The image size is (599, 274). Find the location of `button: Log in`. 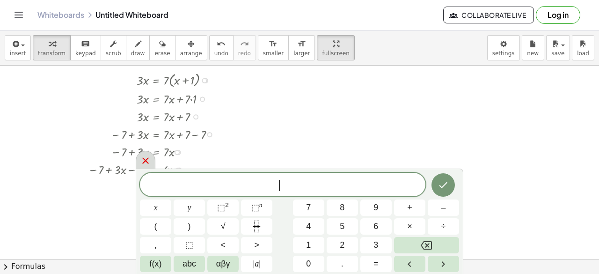

button: Log in is located at coordinates (558, 15).